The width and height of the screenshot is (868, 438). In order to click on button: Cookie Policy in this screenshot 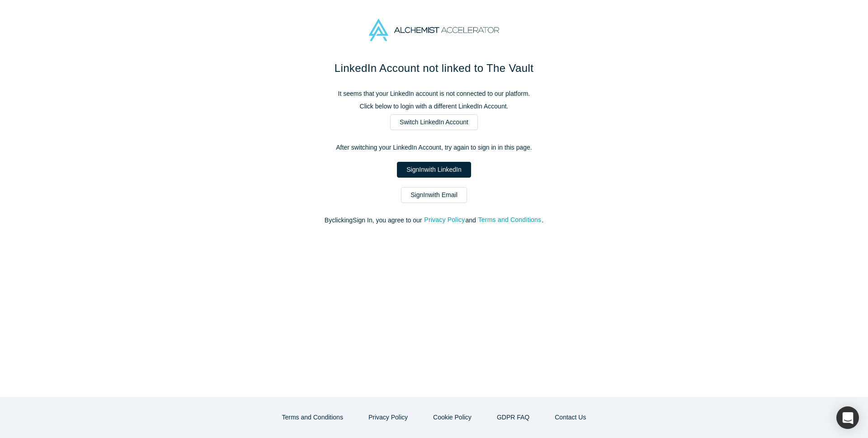, I will do `click(452, 417)`.